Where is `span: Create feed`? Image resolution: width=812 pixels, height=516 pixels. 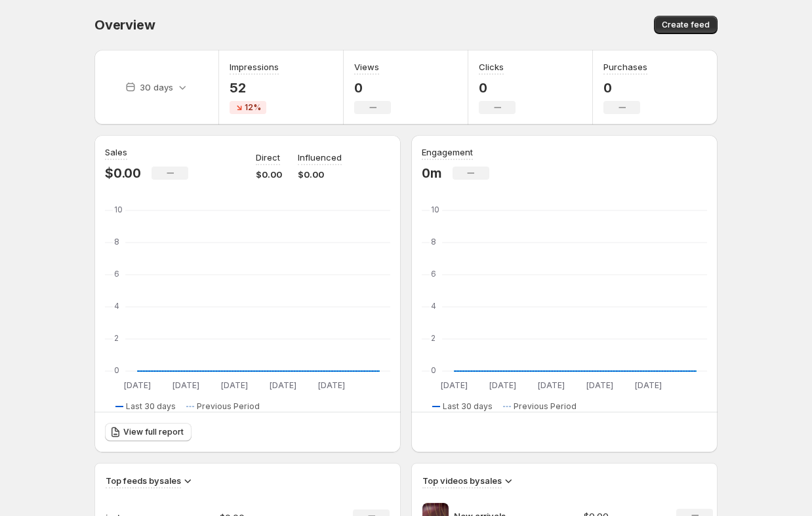
span: Create feed is located at coordinates (686, 25).